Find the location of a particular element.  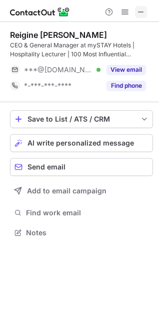

img: ContactOut v5.3.10 is located at coordinates (40, 12).